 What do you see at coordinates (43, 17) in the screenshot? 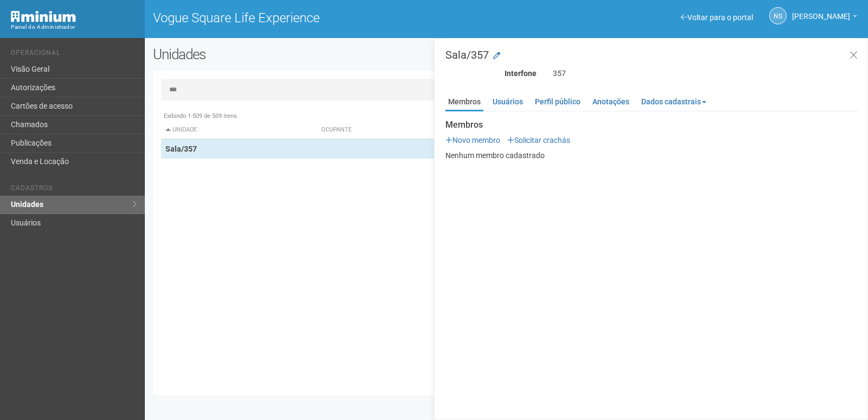
I see `img: Minium` at bounding box center [43, 17].